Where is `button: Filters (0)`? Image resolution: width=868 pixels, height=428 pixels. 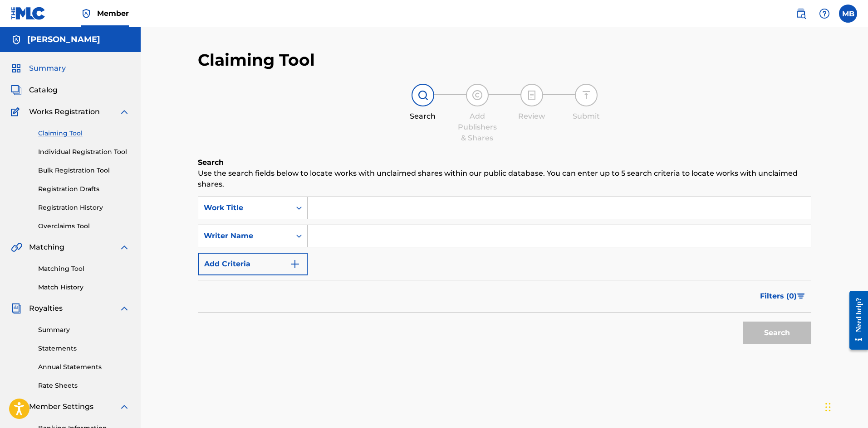 button: Filters (0) is located at coordinates (783, 296).